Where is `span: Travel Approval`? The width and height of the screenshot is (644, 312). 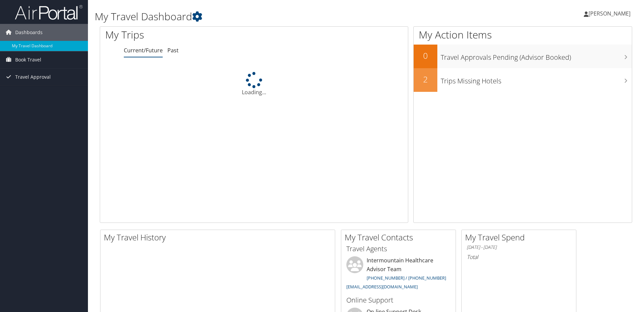
span: Travel Approval is located at coordinates (33, 77).